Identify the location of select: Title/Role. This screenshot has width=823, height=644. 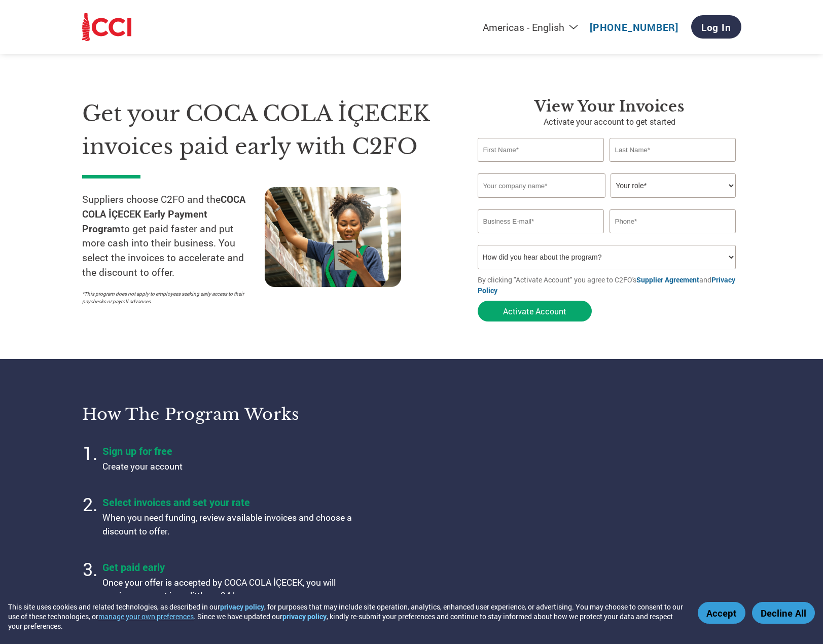
(673, 186).